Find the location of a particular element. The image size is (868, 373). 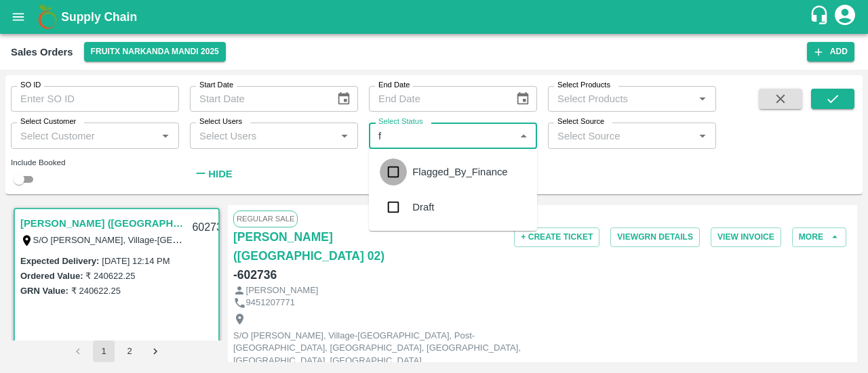

label: Select Products is located at coordinates (584, 85).